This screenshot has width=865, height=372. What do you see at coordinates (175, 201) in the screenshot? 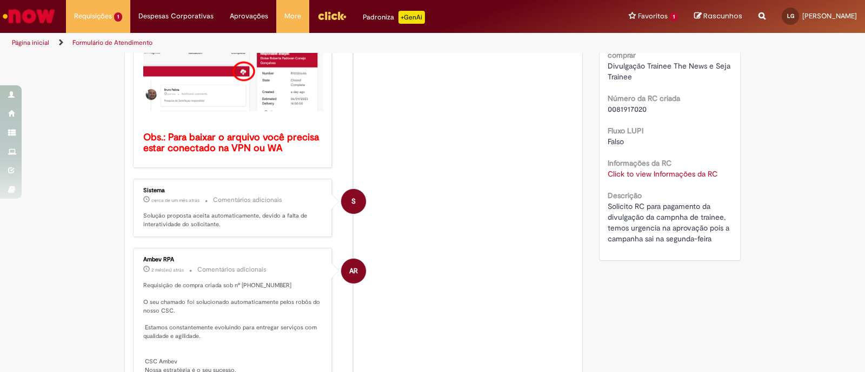
I see `time: 20/08/2025 17:11:02` at bounding box center [175, 201].